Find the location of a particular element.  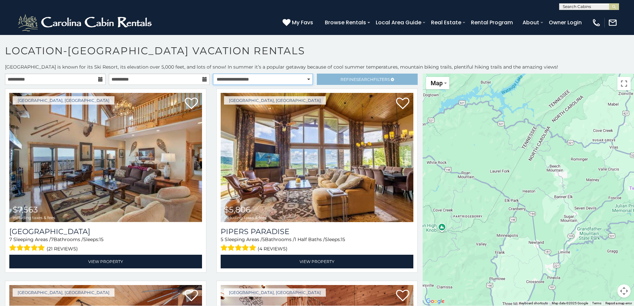

span: My Favs is located at coordinates (303, 22).